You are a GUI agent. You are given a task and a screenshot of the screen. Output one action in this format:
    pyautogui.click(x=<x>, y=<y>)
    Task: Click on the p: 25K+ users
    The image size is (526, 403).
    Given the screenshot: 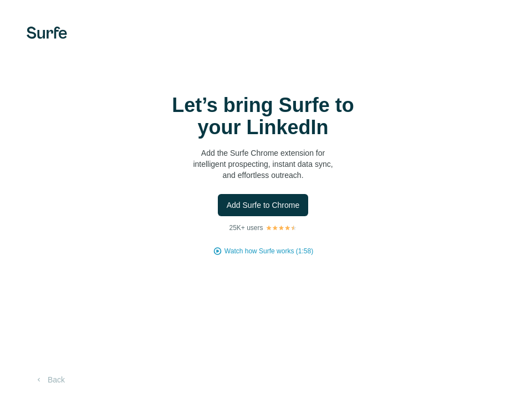 What is the action you would take?
    pyautogui.click(x=246, y=228)
    